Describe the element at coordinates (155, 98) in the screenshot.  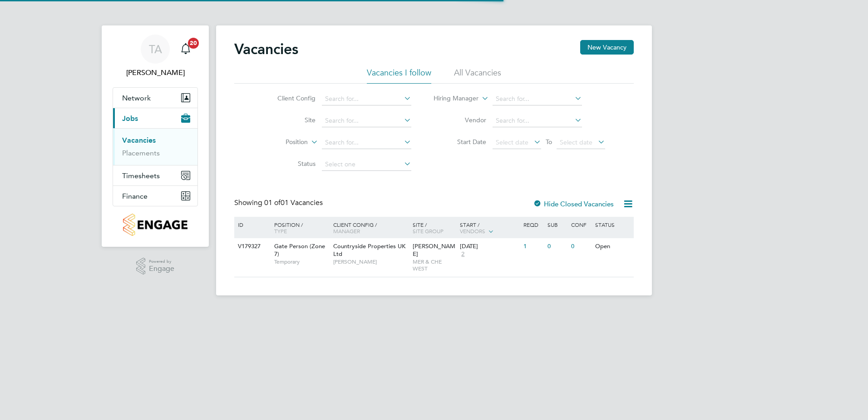
I see `button: Network` at that location.